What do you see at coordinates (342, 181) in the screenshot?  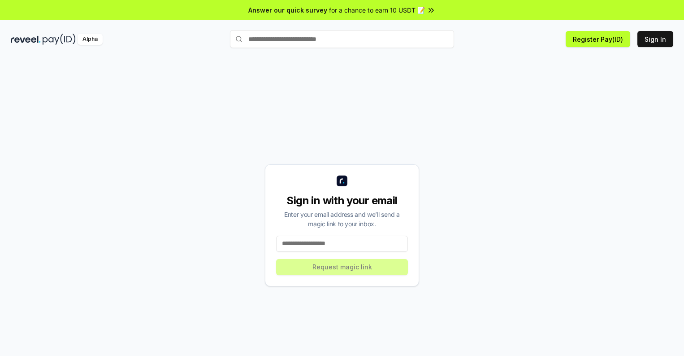 I see `img: logo_small` at bounding box center [342, 181].